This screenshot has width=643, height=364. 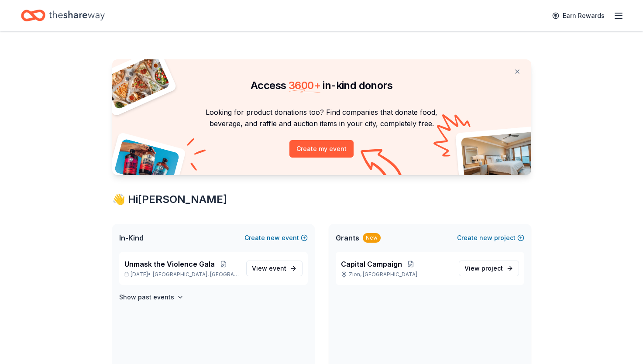 I want to click on span: Grants, so click(x=348, y=238).